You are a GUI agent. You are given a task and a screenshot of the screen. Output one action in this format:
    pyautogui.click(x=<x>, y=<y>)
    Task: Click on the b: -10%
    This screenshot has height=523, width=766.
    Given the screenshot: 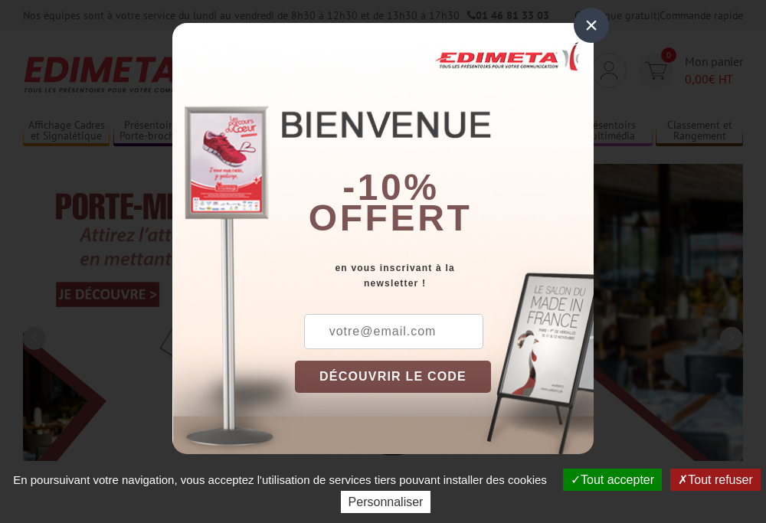 What is the action you would take?
    pyautogui.click(x=391, y=187)
    